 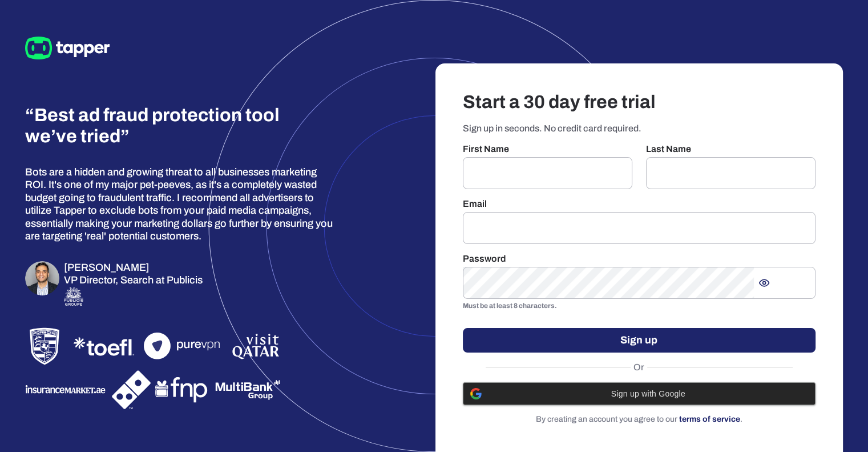 What do you see at coordinates (639, 394) in the screenshot?
I see `button: Sign up with Google` at bounding box center [639, 394].